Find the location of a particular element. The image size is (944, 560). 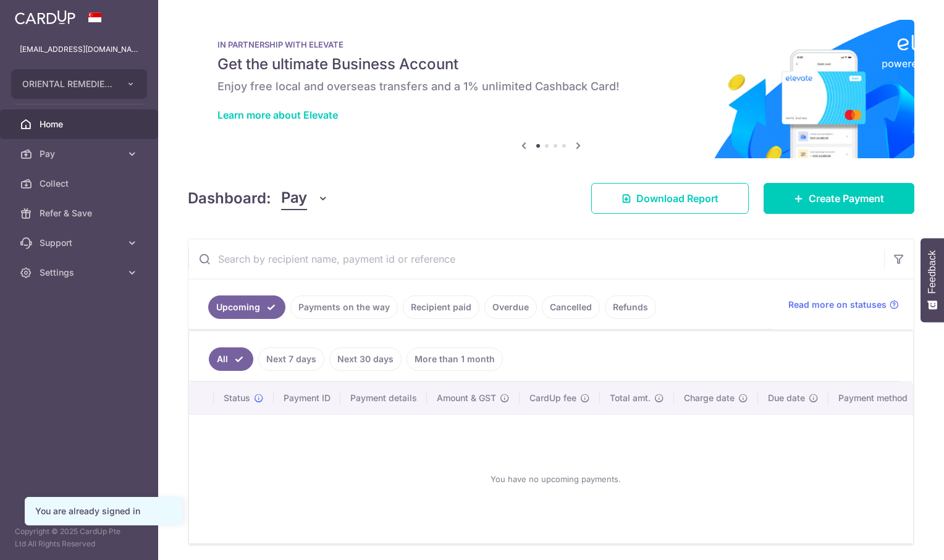

span: Settings is located at coordinates (80, 272).